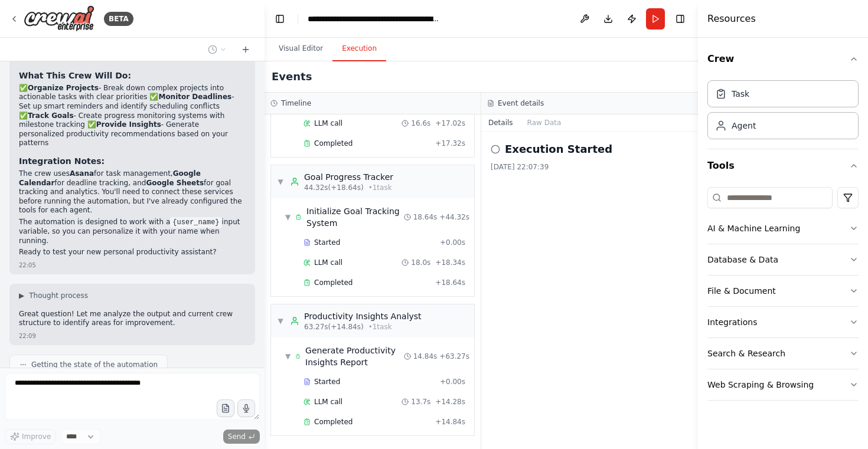  Describe the element at coordinates (544, 123) in the screenshot. I see `button: Raw Data` at that location.